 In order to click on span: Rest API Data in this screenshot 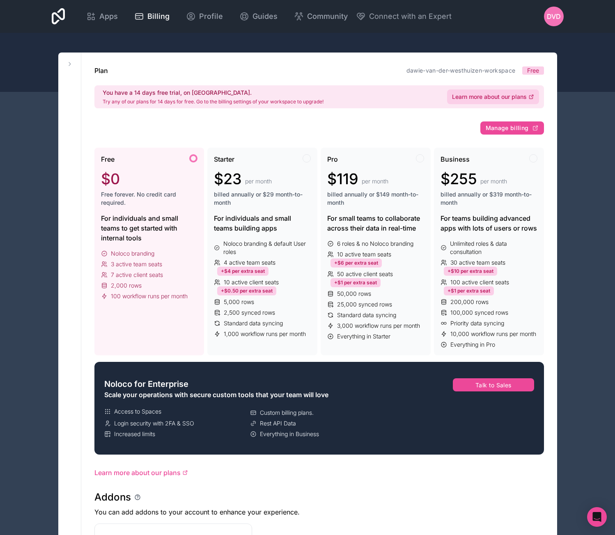, I will do `click(278, 424)`.